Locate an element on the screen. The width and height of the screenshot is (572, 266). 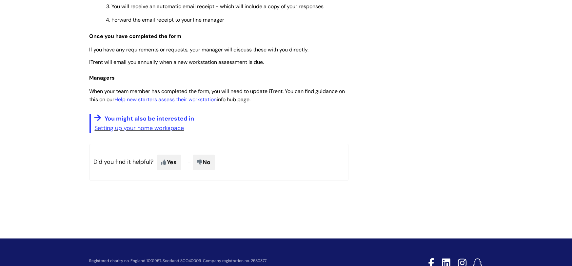
p: Registered charity no. England 1001957, Scotland SCO40009. Company registration no. 2580377 is located at coordinates (236, 261).